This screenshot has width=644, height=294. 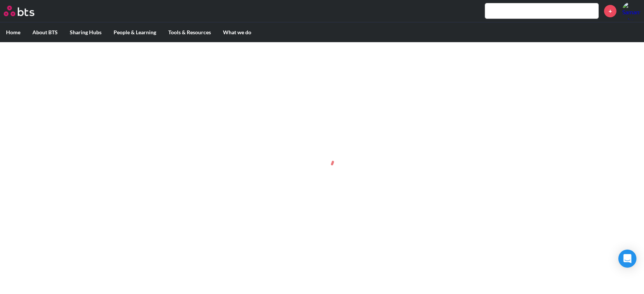 What do you see at coordinates (631, 11) in the screenshot?
I see `a: Profile` at bounding box center [631, 11].